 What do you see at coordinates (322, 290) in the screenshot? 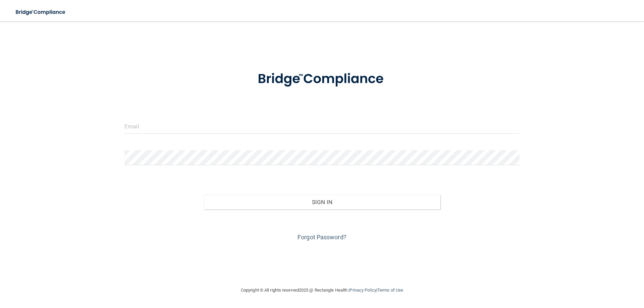
I see `div: Copyright © All rights reserved 2025 @ Rectangle Health | |` at bounding box center [322, 290].